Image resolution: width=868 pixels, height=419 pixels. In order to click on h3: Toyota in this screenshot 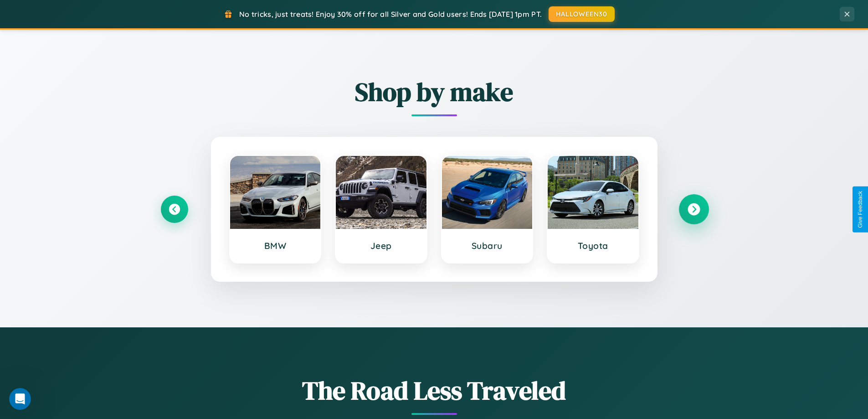, I will do `click(592, 246)`.